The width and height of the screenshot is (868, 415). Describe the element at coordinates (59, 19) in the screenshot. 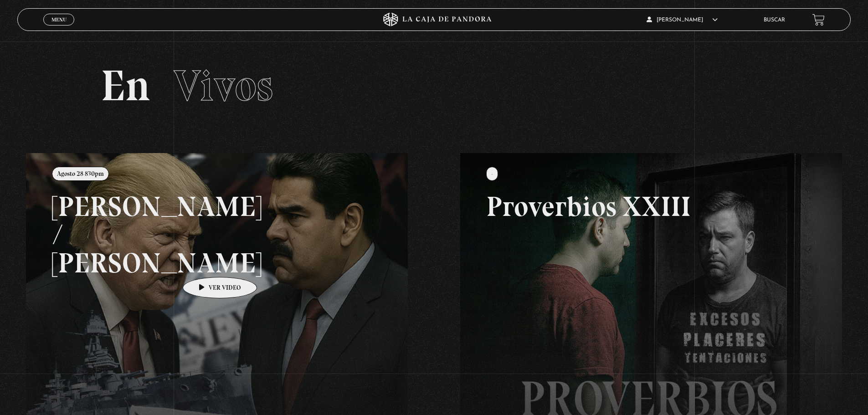

I see `span: Menu` at that location.